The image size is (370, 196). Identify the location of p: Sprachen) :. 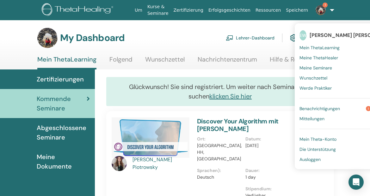
(219, 171).